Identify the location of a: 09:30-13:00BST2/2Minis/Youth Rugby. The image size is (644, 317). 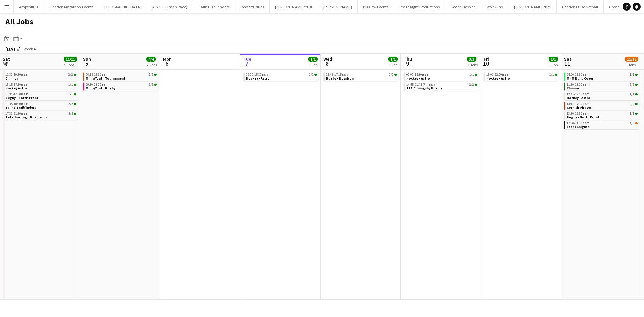
(121, 86).